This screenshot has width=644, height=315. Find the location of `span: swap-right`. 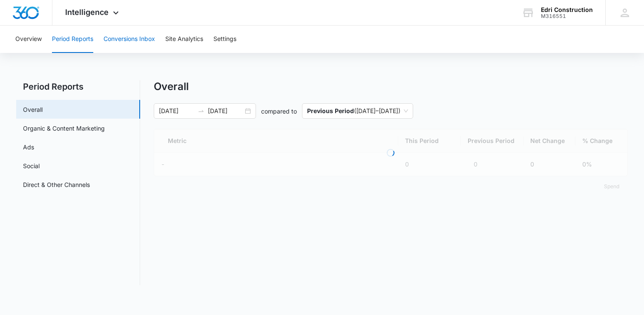

span: swap-right is located at coordinates (201, 111).